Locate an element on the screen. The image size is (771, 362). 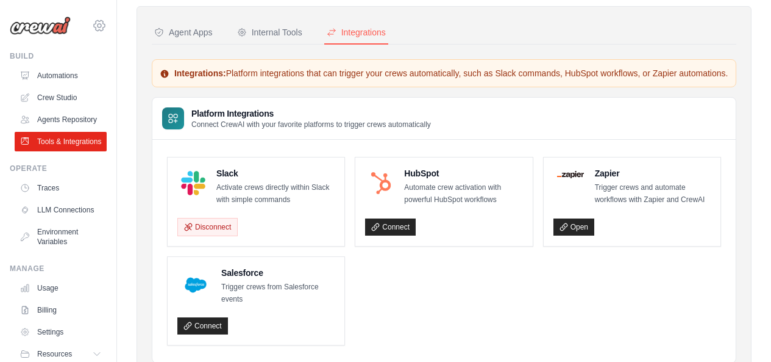
h4: Slack is located at coordinates (276, 173).